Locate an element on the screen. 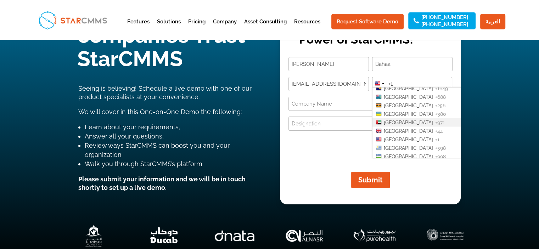 The height and width of the screenshot is (249, 539). span: Learn about your requirements, is located at coordinates (132, 127).